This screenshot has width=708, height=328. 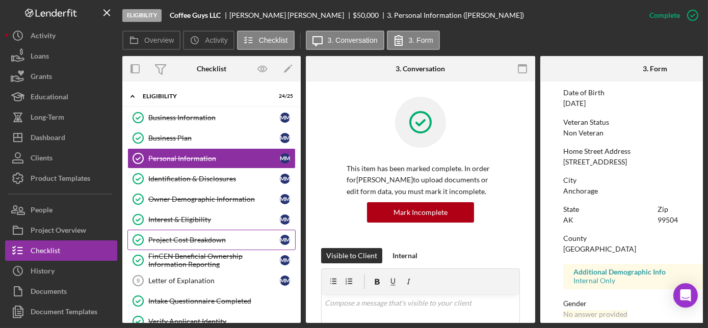 What do you see at coordinates (61, 178) in the screenshot?
I see `a: Product Templates` at bounding box center [61, 178].